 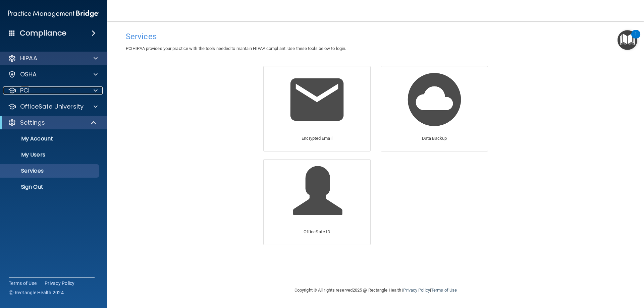 I want to click on div: 1, so click(x=636, y=38).